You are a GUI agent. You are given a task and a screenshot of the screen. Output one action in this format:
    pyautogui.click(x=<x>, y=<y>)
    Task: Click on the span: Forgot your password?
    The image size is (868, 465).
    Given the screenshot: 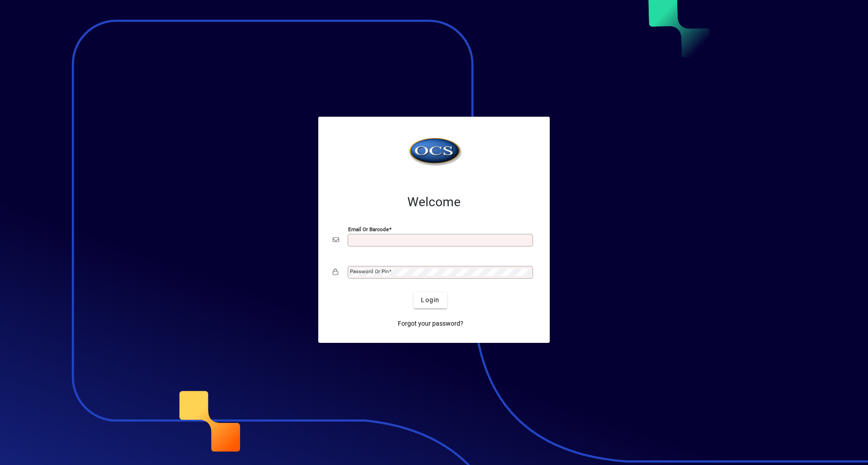 What is the action you would take?
    pyautogui.click(x=431, y=324)
    